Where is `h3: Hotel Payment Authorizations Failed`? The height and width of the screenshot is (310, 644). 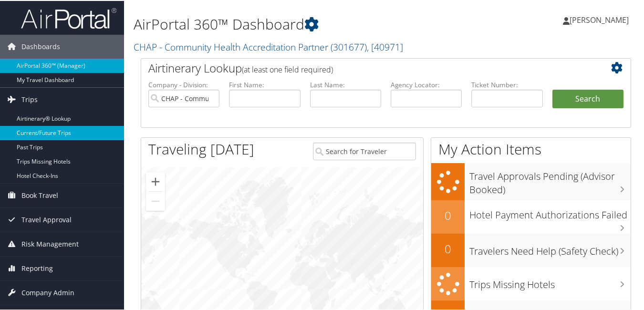 h3: Hotel Payment Authorizations Failed is located at coordinates (550, 212).